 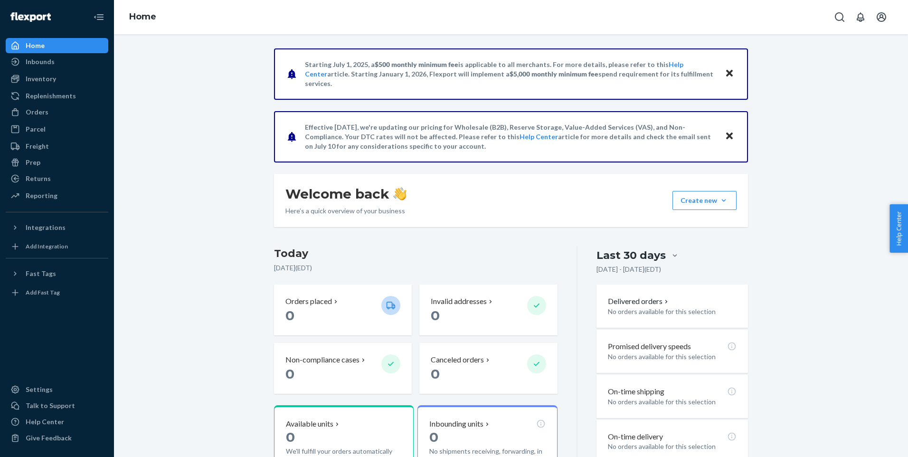 I want to click on img: Flexport logo, so click(x=30, y=17).